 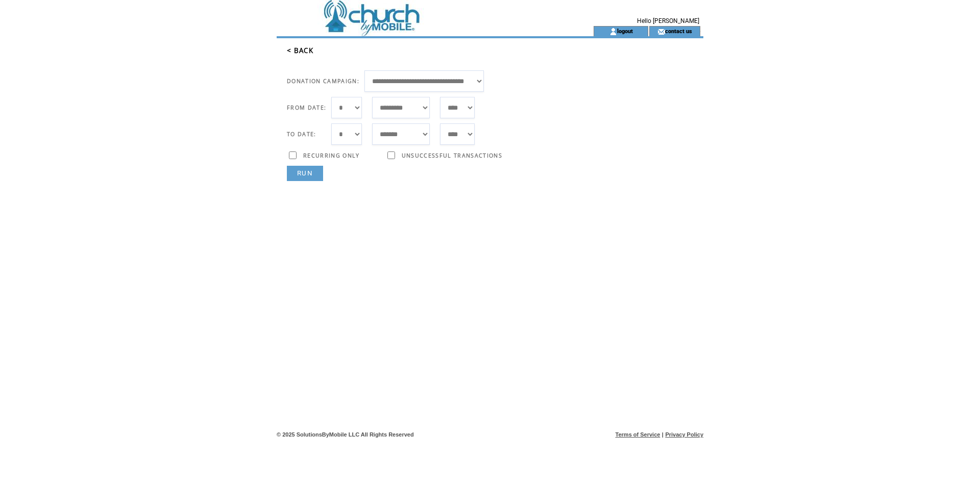 What do you see at coordinates (638, 435) in the screenshot?
I see `a: Terms of Service` at bounding box center [638, 435].